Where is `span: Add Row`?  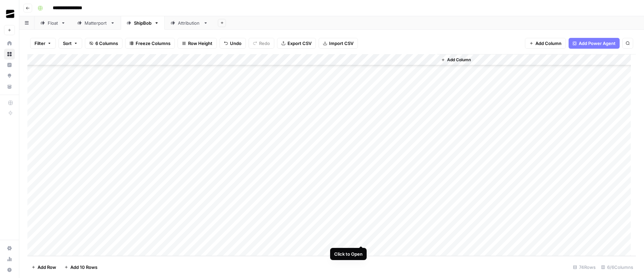
span: Add Row is located at coordinates (47, 267).